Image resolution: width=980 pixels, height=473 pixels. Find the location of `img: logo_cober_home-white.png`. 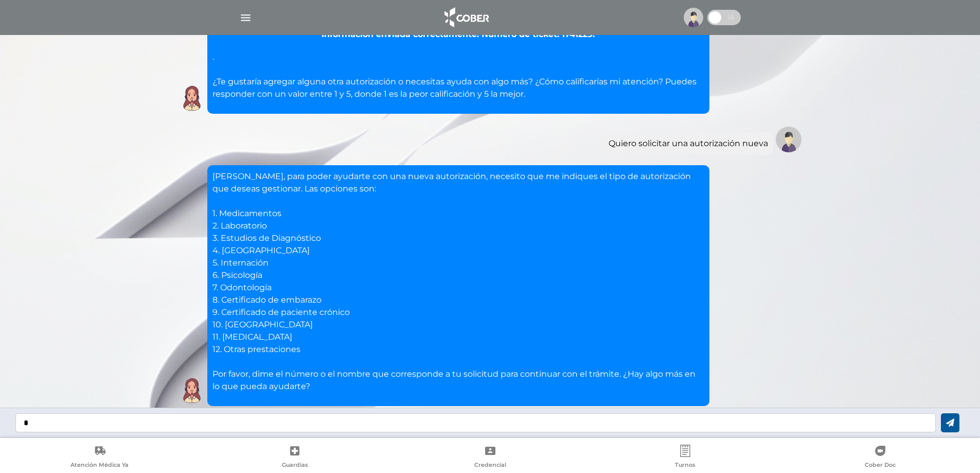

img: logo_cober_home-white.png is located at coordinates (466, 17).